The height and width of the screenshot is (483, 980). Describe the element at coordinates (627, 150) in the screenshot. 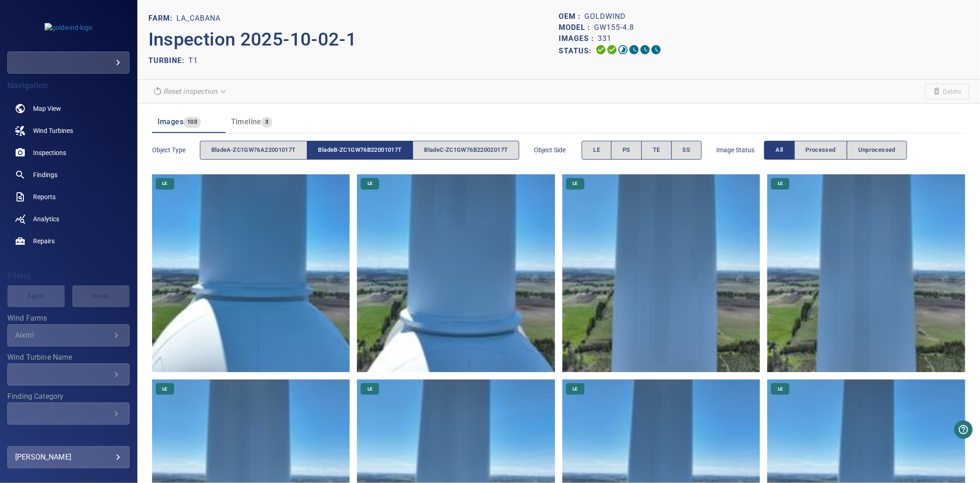

I see `span: PS` at that location.